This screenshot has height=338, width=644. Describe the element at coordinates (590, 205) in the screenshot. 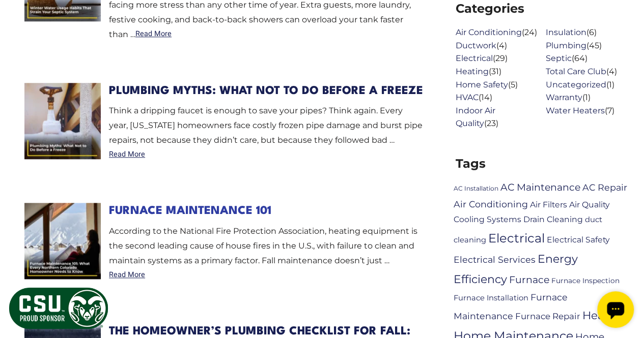

I see `a: Air Quality (8 items)` at that location.